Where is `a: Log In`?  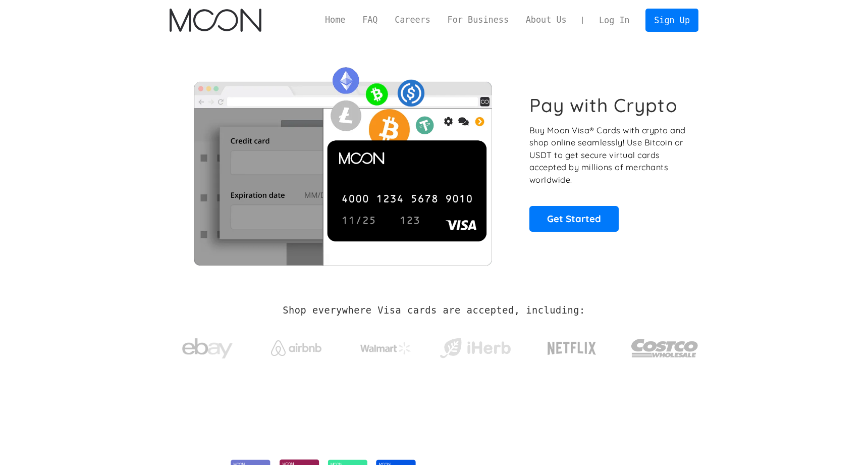 a: Log In is located at coordinates (614, 20).